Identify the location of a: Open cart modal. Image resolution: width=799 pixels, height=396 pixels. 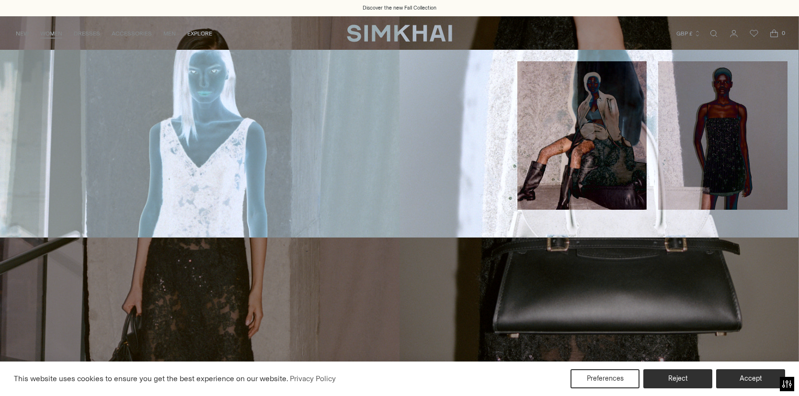
(774, 34).